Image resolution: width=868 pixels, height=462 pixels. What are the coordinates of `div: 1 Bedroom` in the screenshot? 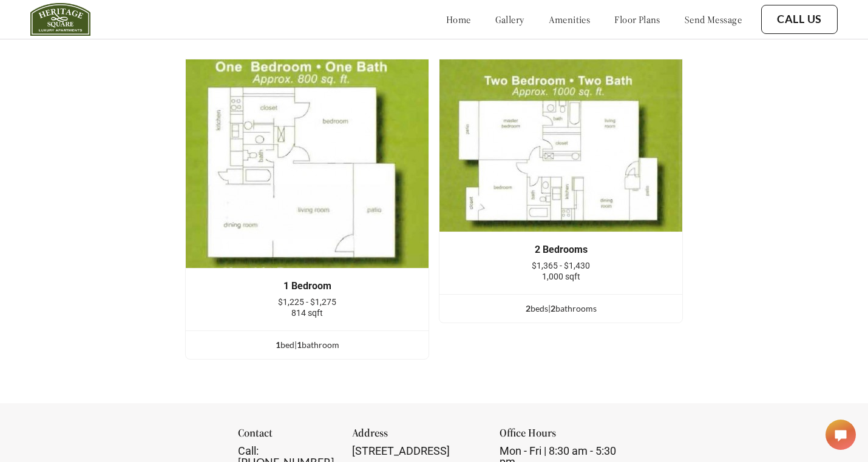 It's located at (307, 286).